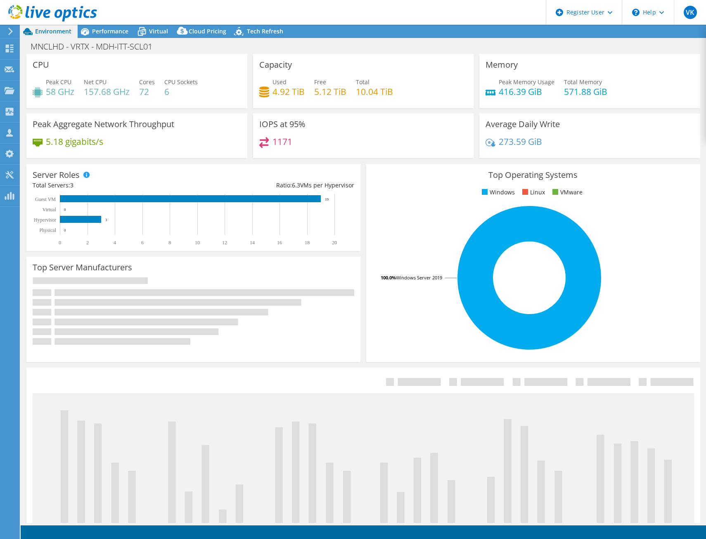 This screenshot has width=706, height=539. Describe the element at coordinates (307, 243) in the screenshot. I see `text: 18` at that location.